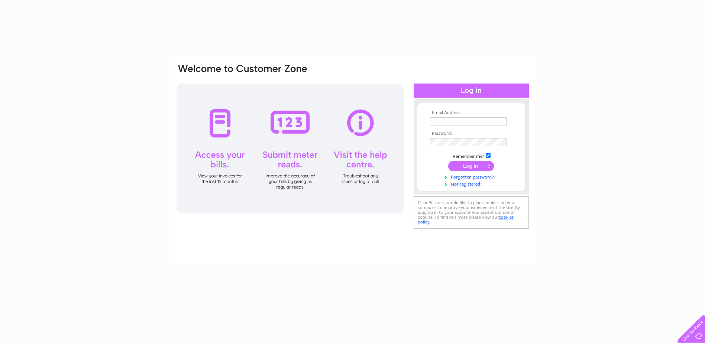 The image size is (705, 343). I want to click on th: Password:, so click(471, 134).